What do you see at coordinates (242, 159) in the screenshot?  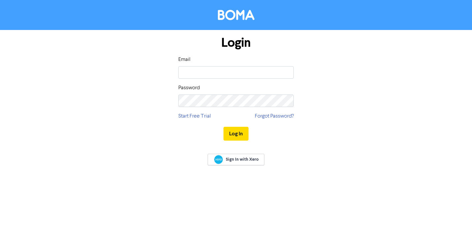 I see `span: Sign In with Xero` at bounding box center [242, 159].